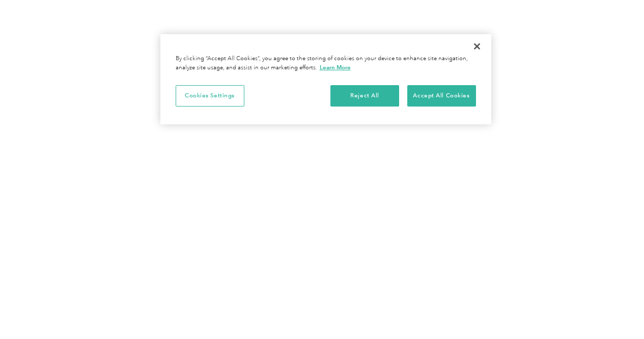  I want to click on button: Cookies Settings, so click(210, 96).